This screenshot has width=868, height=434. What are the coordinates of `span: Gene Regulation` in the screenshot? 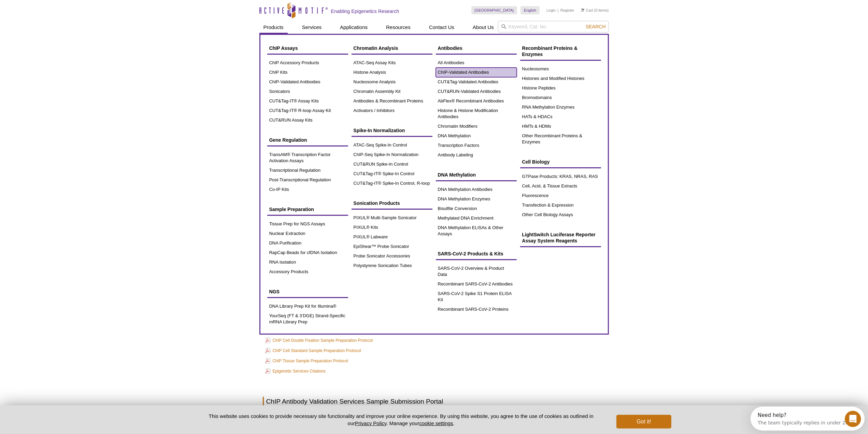 It's located at (288, 140).